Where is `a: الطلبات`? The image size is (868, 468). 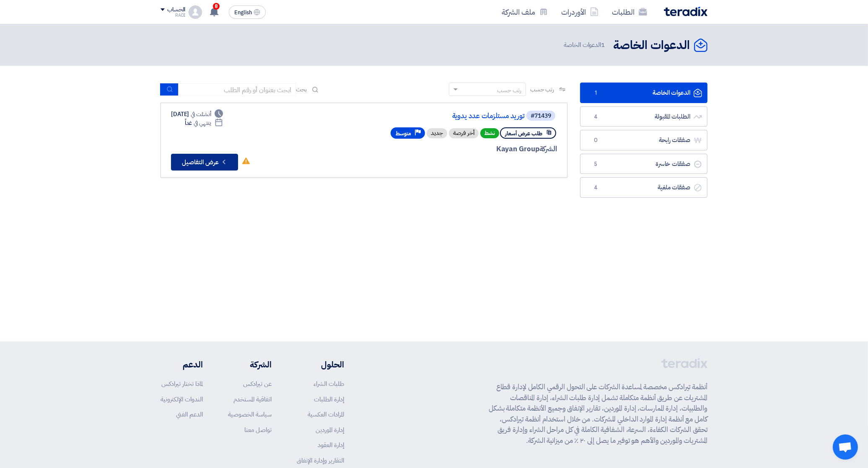 a: الطلبات is located at coordinates (629, 11).